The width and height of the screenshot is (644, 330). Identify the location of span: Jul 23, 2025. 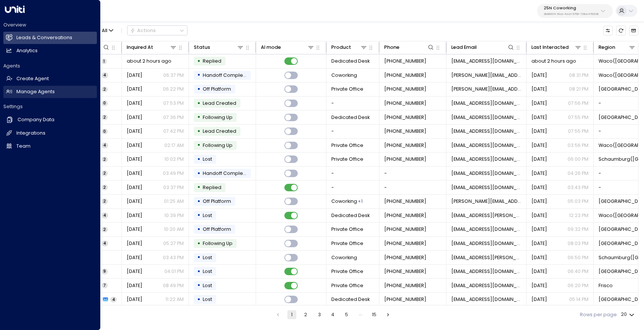
(135, 160).